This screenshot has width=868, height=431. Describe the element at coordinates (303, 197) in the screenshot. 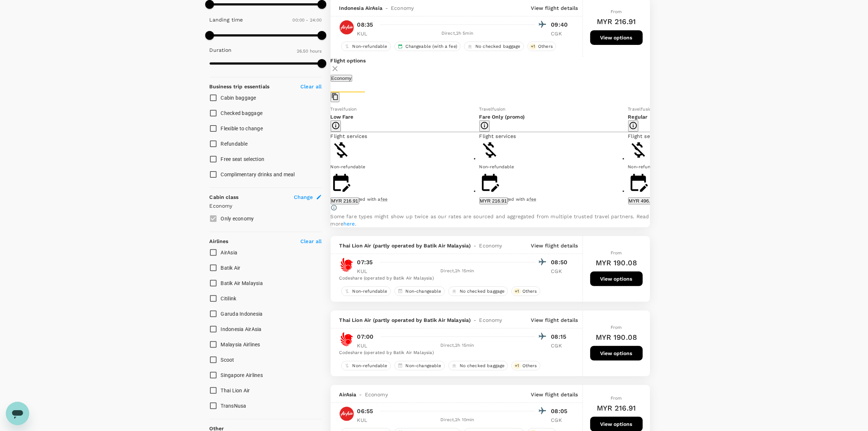

I see `span: Change` at that location.